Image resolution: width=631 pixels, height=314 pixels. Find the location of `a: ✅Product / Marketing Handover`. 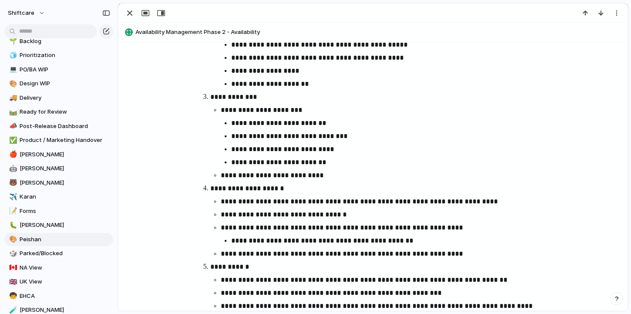

a: ✅Product / Marketing Handover is located at coordinates (59, 140).